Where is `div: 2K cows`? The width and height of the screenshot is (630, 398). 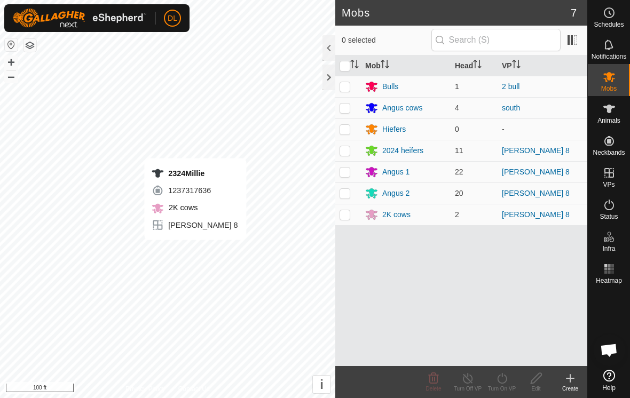
div: 2K cows is located at coordinates (396, 215).